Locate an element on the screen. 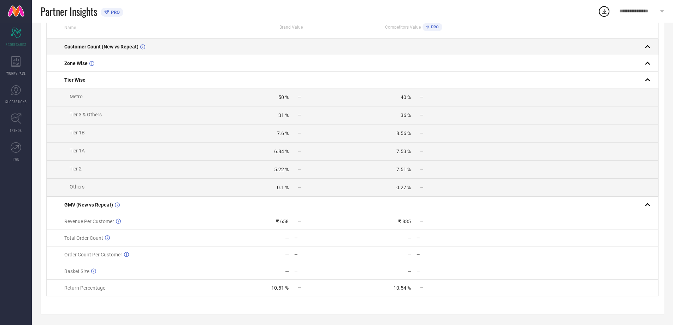 The height and width of the screenshot is (325, 673). div: 10.54 % is located at coordinates (402, 288).